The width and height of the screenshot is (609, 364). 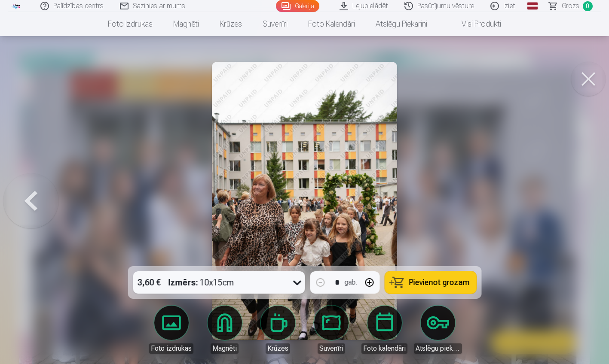 What do you see at coordinates (171, 349) in the screenshot?
I see `div: Foto izdrukas` at bounding box center [171, 349].